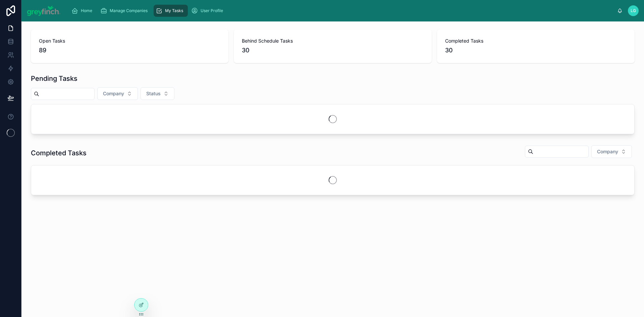 The image size is (644, 317). What do you see at coordinates (208, 11) in the screenshot?
I see `a: User Profile` at bounding box center [208, 11].